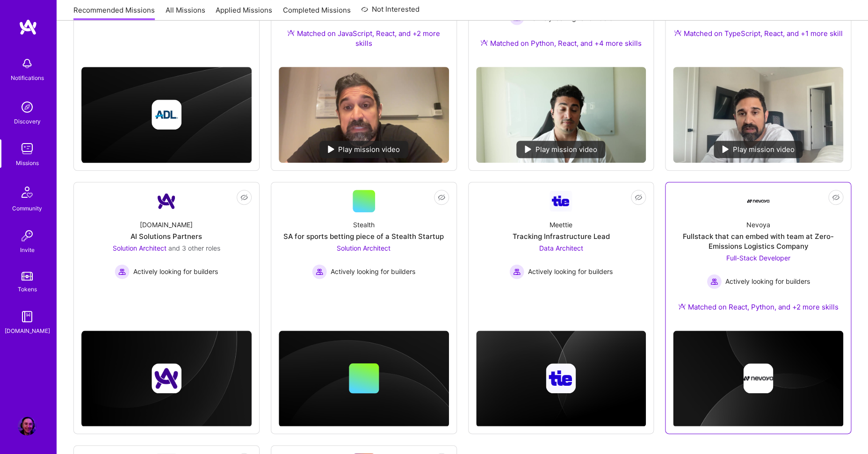 This screenshot has width=868, height=454. I want to click on div: Notifications, so click(27, 77).